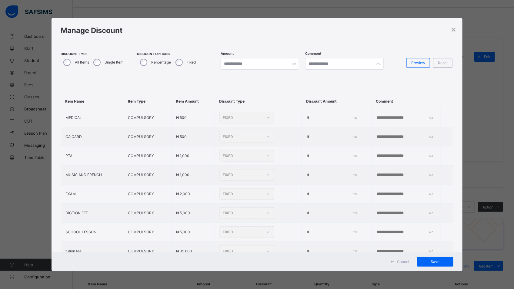 This screenshot has width=514, height=289. What do you see at coordinates (192, 62) in the screenshot?
I see `label: Fixed` at bounding box center [192, 62].